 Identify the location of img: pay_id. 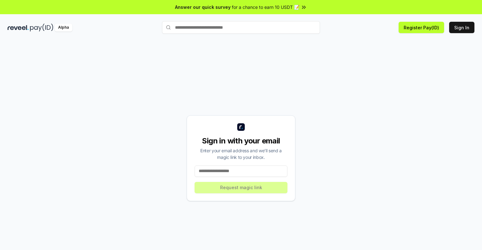
(42, 27).